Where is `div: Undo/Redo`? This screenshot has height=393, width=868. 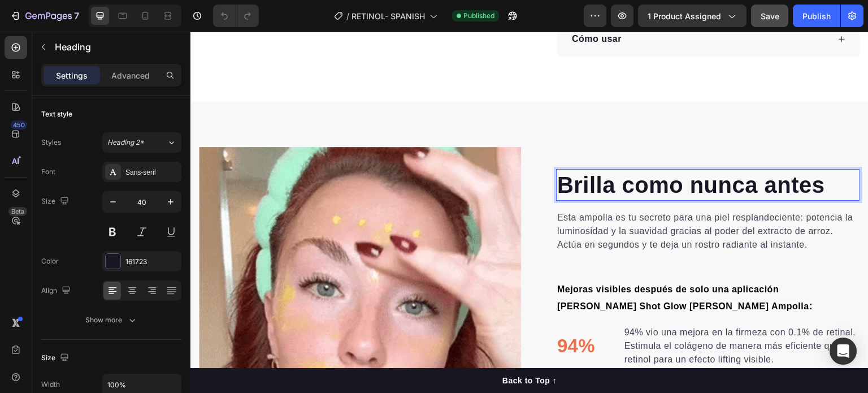 div: Undo/Redo is located at coordinates (236, 16).